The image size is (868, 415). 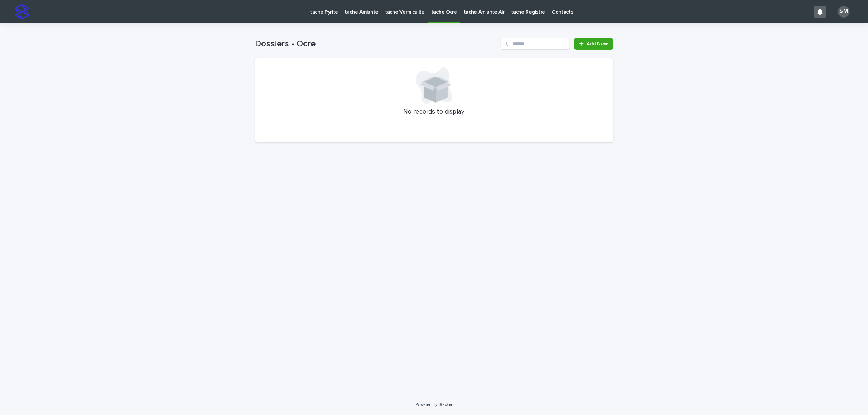 What do you see at coordinates (433, 404) in the screenshot?
I see `a: Powered By Stacker` at bounding box center [433, 404].